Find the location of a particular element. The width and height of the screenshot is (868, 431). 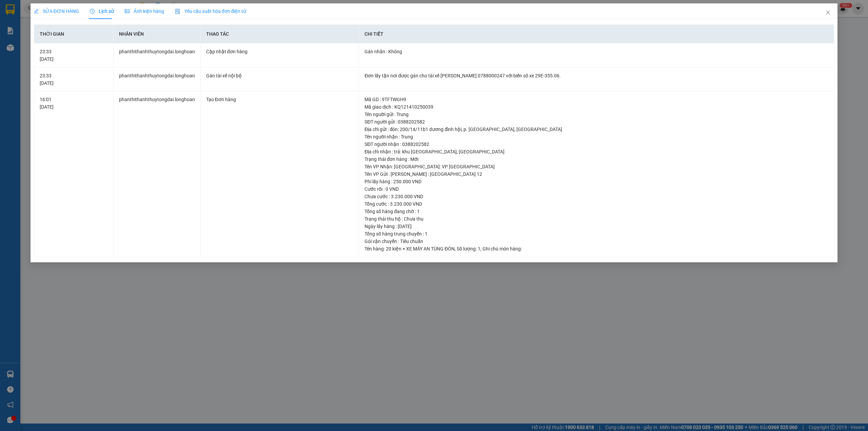

div: Mã GD : 9TFTWGH9 is located at coordinates (596, 99).